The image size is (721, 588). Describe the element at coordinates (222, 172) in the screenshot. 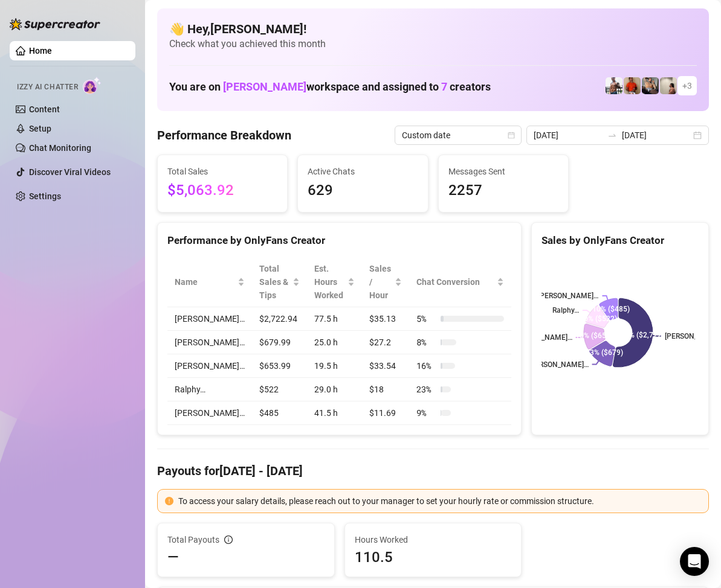

I see `span: Total Sales` at that location.